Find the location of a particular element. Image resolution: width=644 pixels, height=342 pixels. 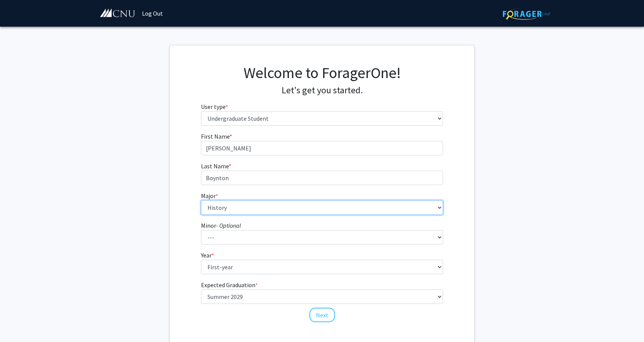

img: ForagerOne Logo is located at coordinates (526, 14).